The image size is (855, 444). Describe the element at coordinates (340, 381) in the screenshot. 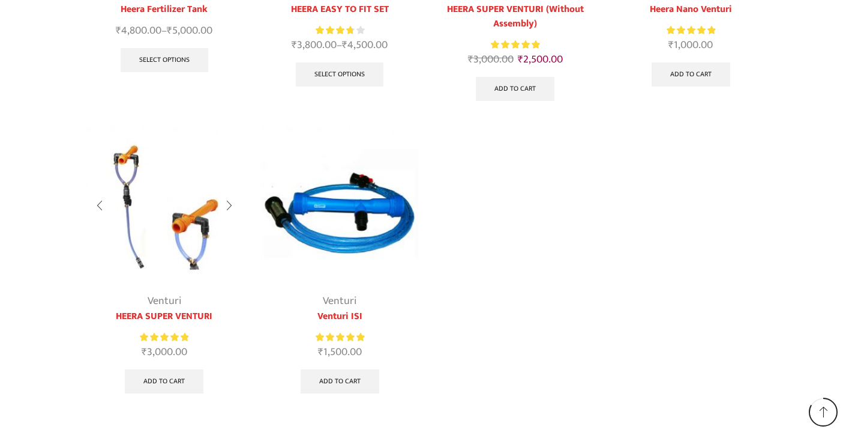

I see `a: Add to cart: “Venturi ISI”` at that location.